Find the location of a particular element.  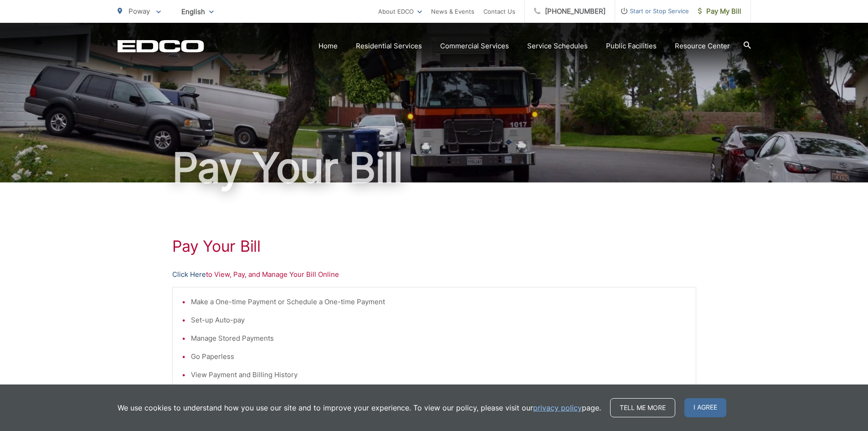

a: Residential Services is located at coordinates (388, 46).